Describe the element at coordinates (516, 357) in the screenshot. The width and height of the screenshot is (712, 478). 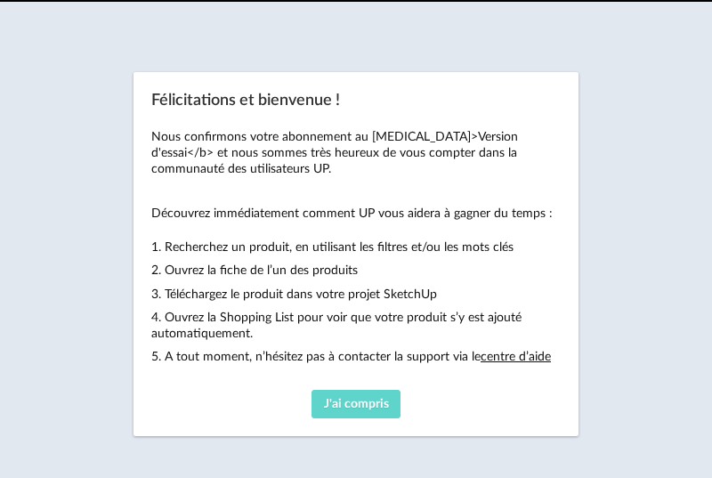
I see `a: centre d’aide` at that location.